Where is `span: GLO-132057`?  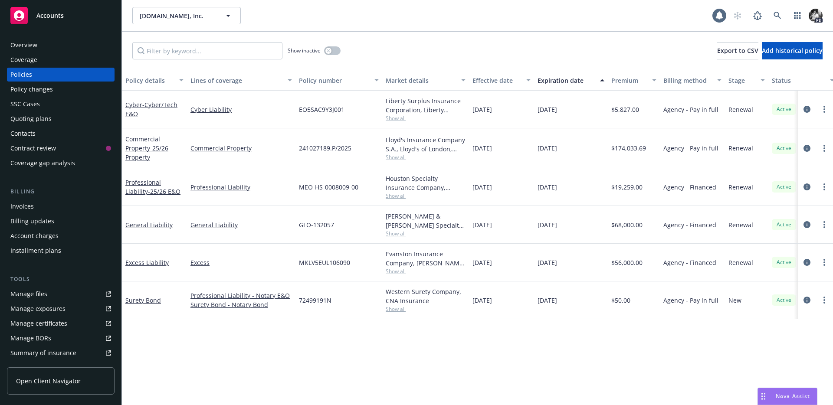
span: GLO-132057 is located at coordinates (316, 225).